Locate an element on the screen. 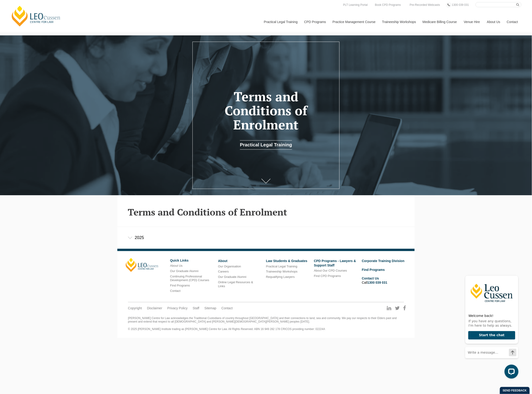 This screenshot has height=394, width=532. a: Requalifying Lawyers is located at coordinates (281, 277).